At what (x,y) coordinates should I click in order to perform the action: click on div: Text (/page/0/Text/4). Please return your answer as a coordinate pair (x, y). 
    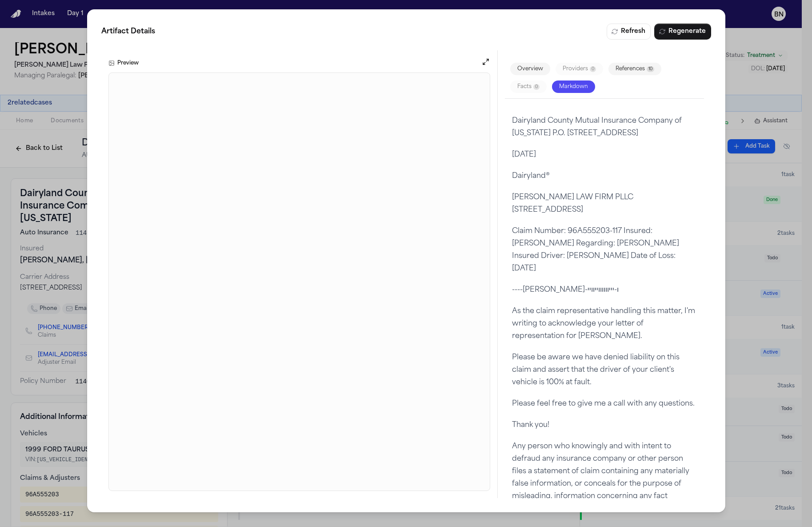
    Looking at the image, I should click on (604, 250).